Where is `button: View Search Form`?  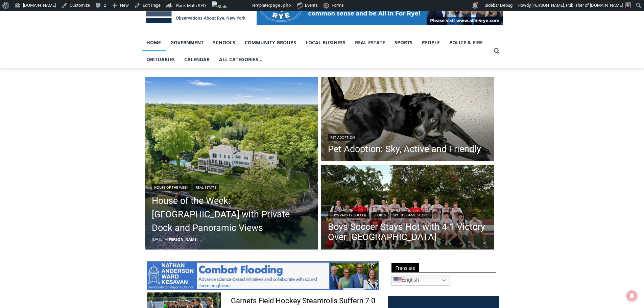
button: View Search Form is located at coordinates (496, 51).